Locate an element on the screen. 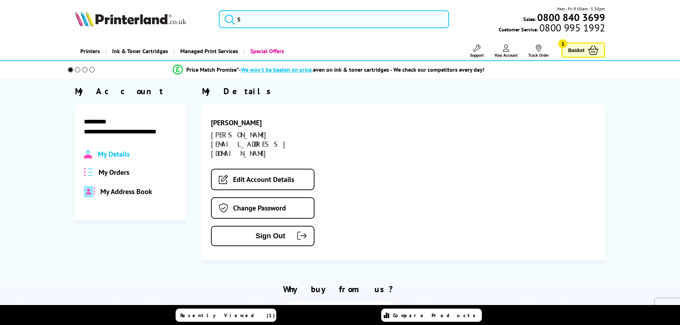  span: Ink & Toner Cartridges is located at coordinates (140, 51).